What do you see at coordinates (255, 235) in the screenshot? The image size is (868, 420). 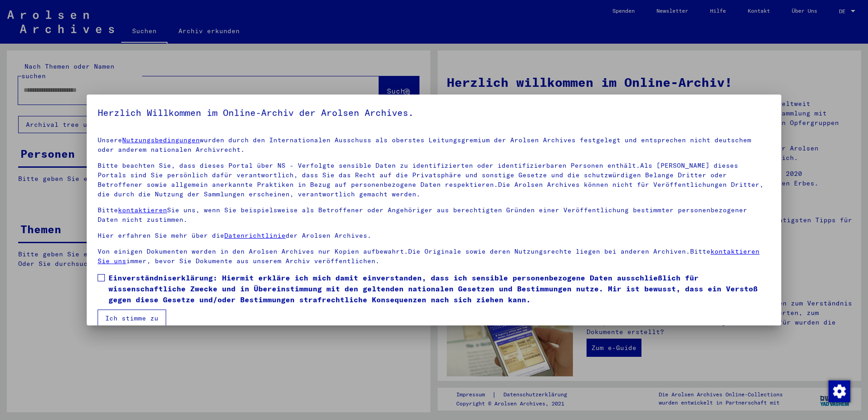 I see `a: Datenrichtlinie` at bounding box center [255, 235].